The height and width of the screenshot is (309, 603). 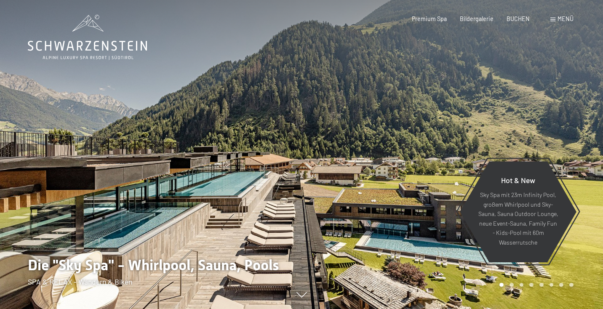 I want to click on a: BUCHEN, so click(x=518, y=19).